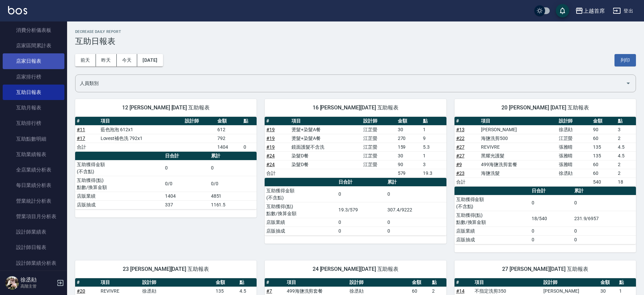  I want to click on td: 3, so click(434, 165).